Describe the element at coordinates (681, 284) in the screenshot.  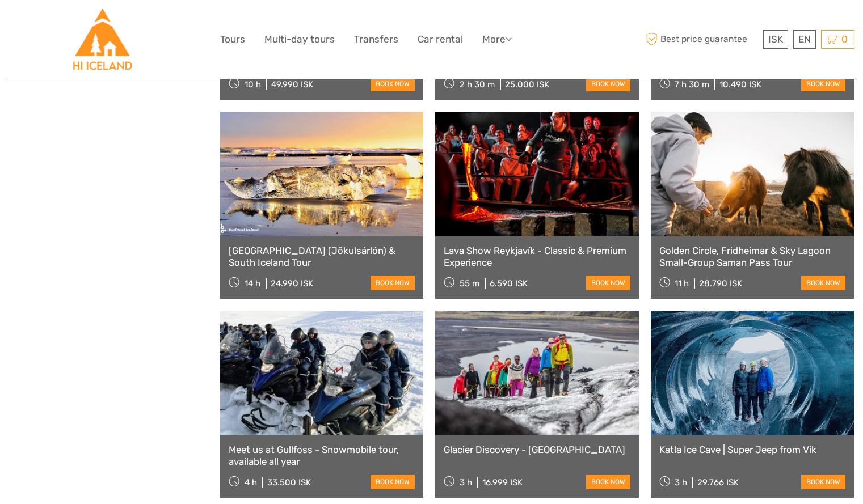
I see `span: 11 h` at that location.